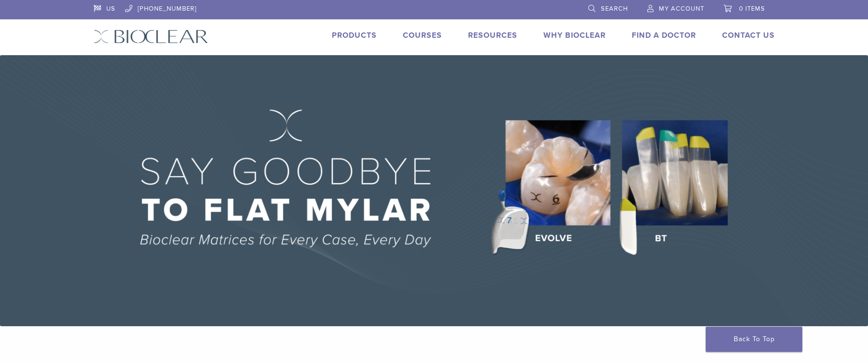 This screenshot has height=363, width=868. What do you see at coordinates (354, 36) in the screenshot?
I see `a: Products` at bounding box center [354, 36].